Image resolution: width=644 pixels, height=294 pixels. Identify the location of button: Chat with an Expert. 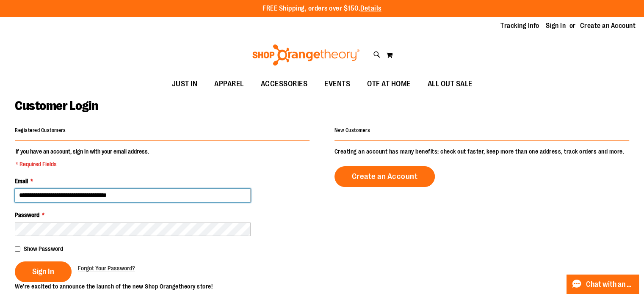
(603, 285).